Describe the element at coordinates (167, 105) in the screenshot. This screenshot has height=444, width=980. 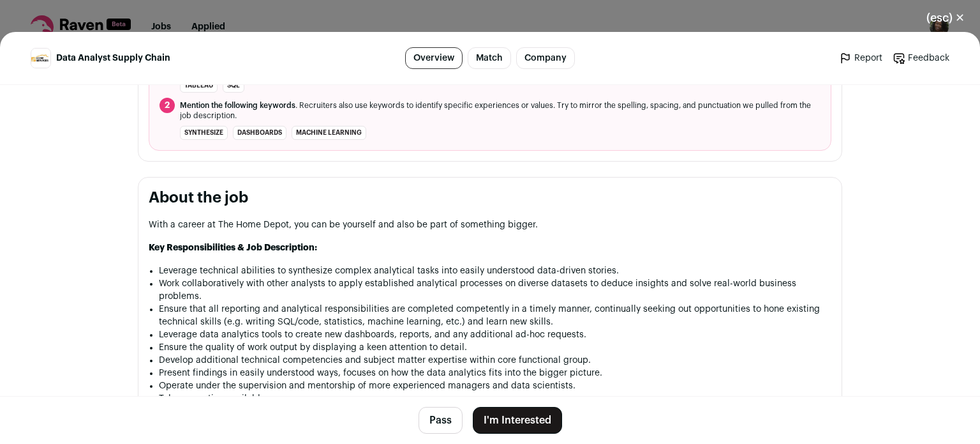
I see `span: 2` at that location.